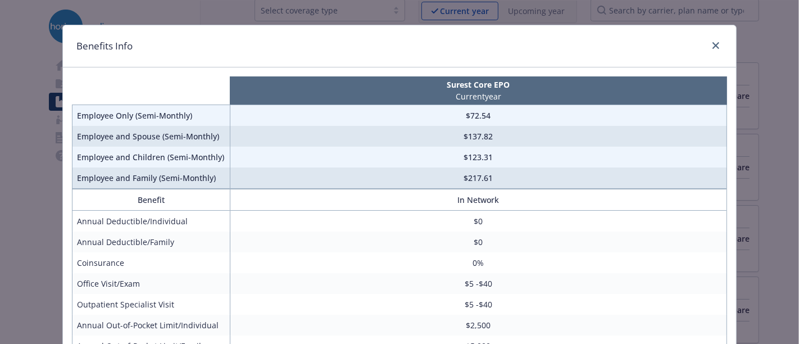 The width and height of the screenshot is (799, 344). What do you see at coordinates (151, 242) in the screenshot?
I see `td: Annual Deductible/Family` at bounding box center [151, 242].